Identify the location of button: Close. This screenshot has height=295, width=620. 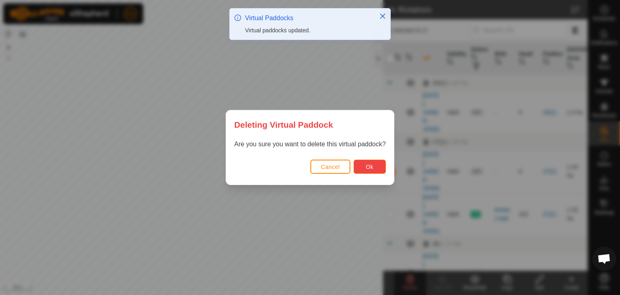
(383, 16).